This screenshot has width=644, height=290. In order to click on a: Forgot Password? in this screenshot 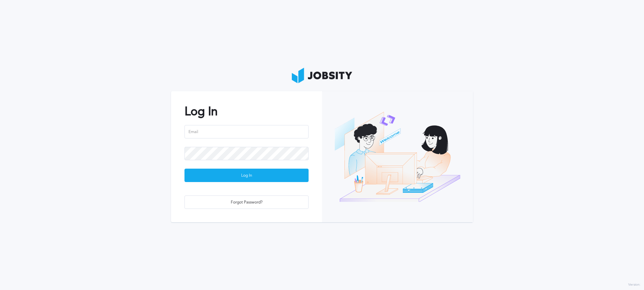, I will do `click(246, 202)`.